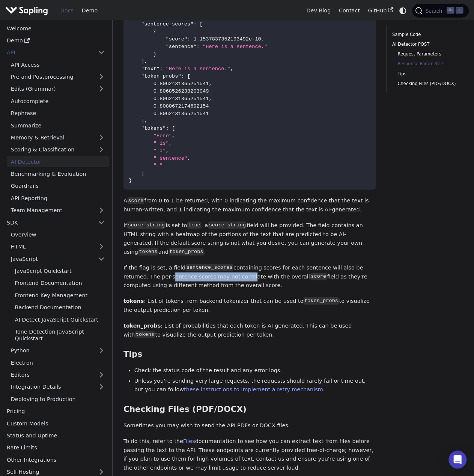  Describe the element at coordinates (427, 54) in the screenshot. I see `a: Request Parameters` at that location.